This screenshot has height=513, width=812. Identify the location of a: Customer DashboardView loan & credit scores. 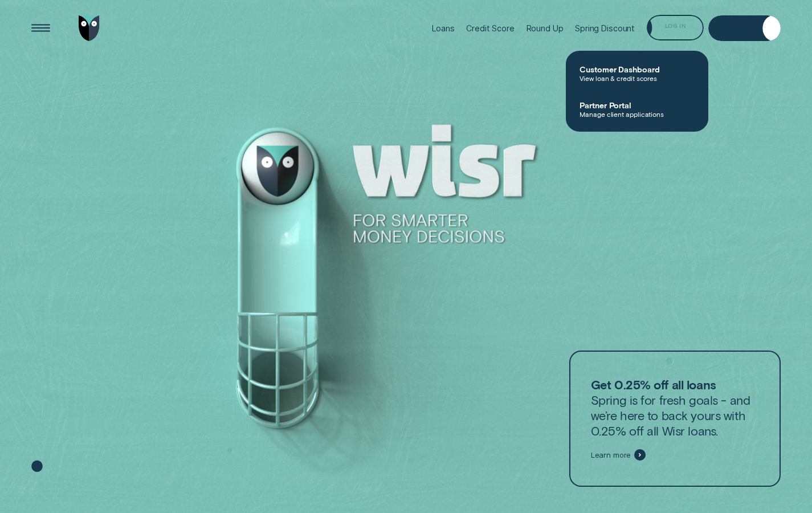
(636, 73).